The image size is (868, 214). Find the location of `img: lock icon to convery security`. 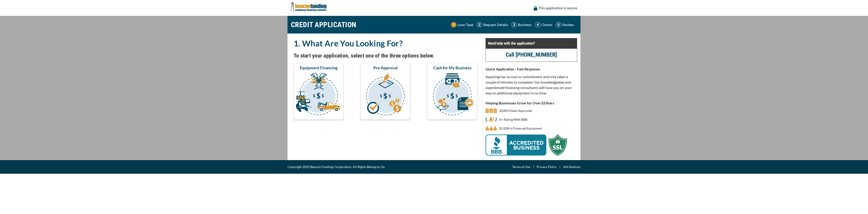

img: lock icon to convery security is located at coordinates (536, 9).